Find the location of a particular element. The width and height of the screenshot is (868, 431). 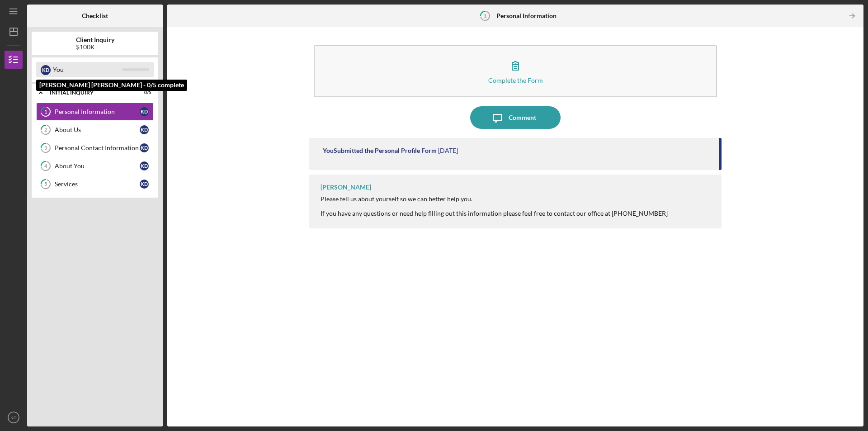

div: About You is located at coordinates (97, 166).